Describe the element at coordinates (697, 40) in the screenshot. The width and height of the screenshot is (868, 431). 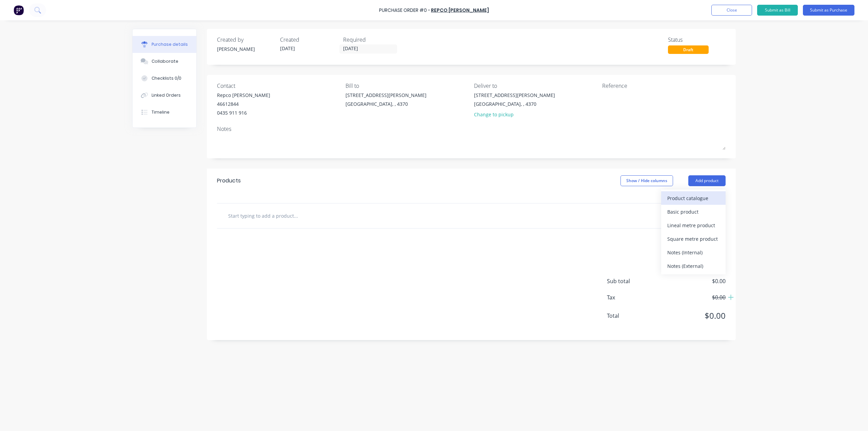
I see `div: Status` at that location.